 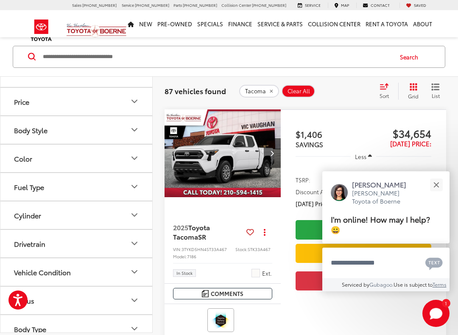 What do you see at coordinates (177, 249) in the screenshot?
I see `span: VIN:` at bounding box center [177, 249].